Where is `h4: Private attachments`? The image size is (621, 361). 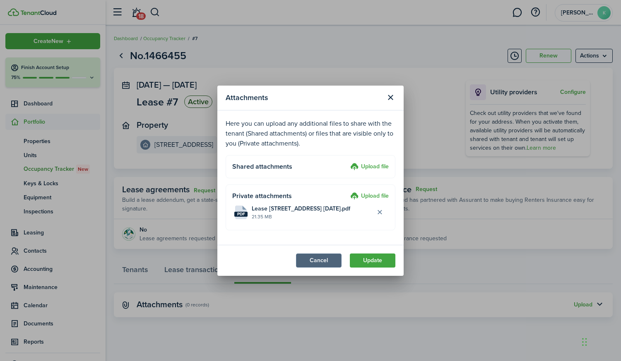 h4: Private attachments is located at coordinates (290, 196).